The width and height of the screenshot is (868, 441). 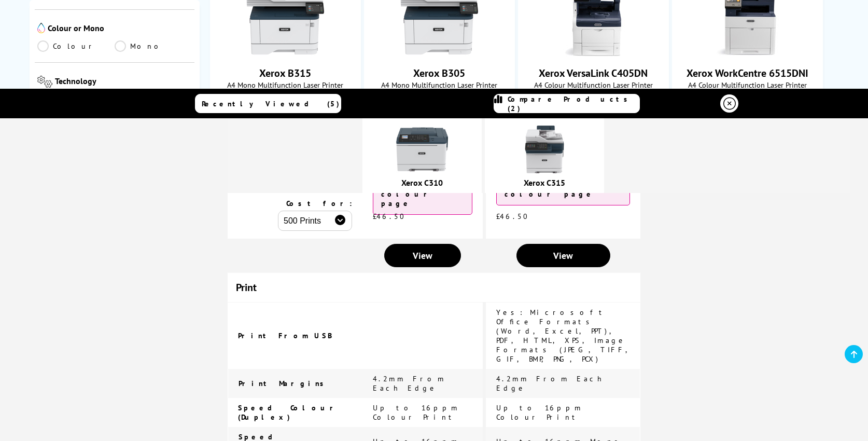 What do you see at coordinates (120, 29) in the screenshot?
I see `span: Colour or Mono` at bounding box center [120, 29].